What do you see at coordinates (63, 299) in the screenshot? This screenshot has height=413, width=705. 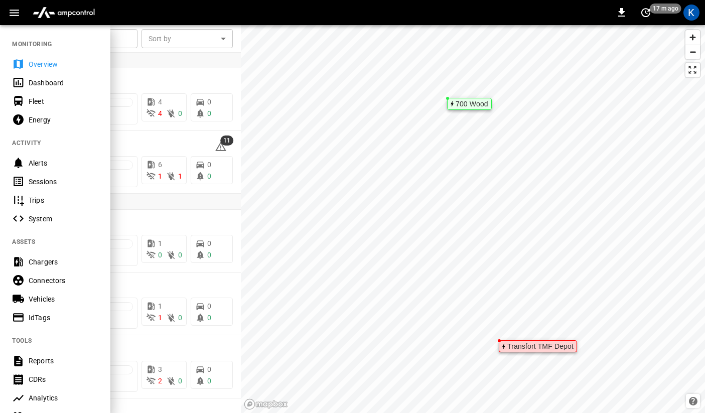 I see `div: Vehicles` at bounding box center [63, 299].